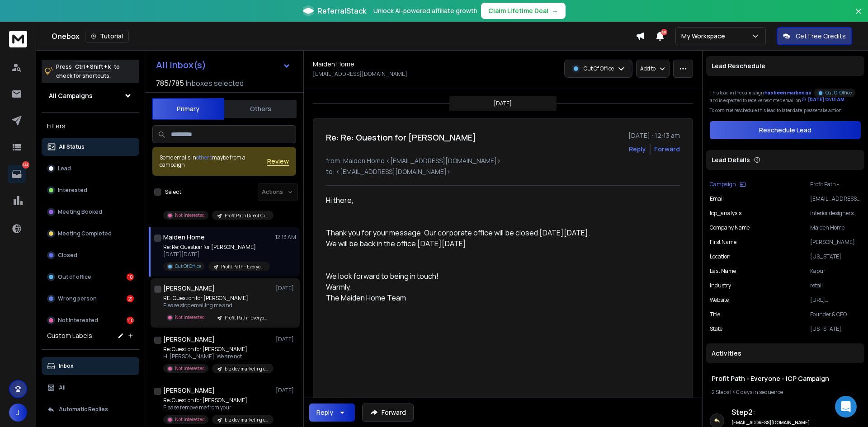  What do you see at coordinates (77, 299) in the screenshot?
I see `p: Wrong person` at bounding box center [77, 299].